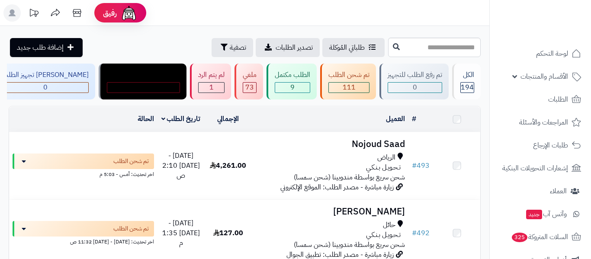 Image resolution: width=591 pixels, height=259 pixels. I want to click on span: الأقسام والمنتجات, so click(544, 77).